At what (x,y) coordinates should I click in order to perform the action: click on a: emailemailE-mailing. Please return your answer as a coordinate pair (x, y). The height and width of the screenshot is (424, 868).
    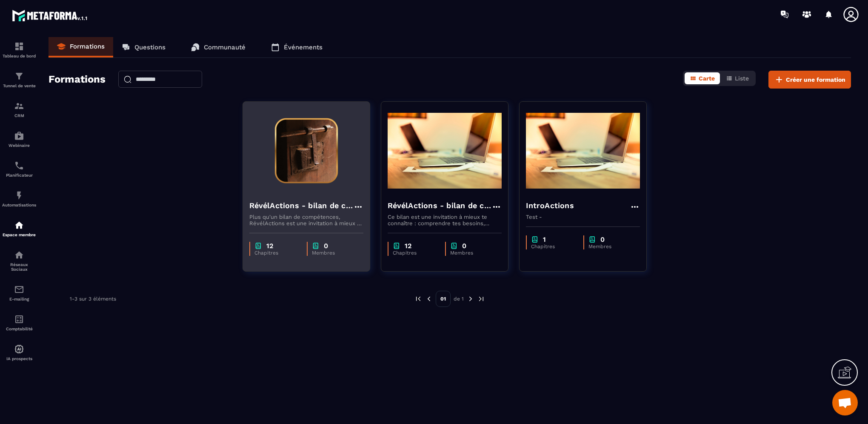
    Looking at the image, I should click on (20, 293).